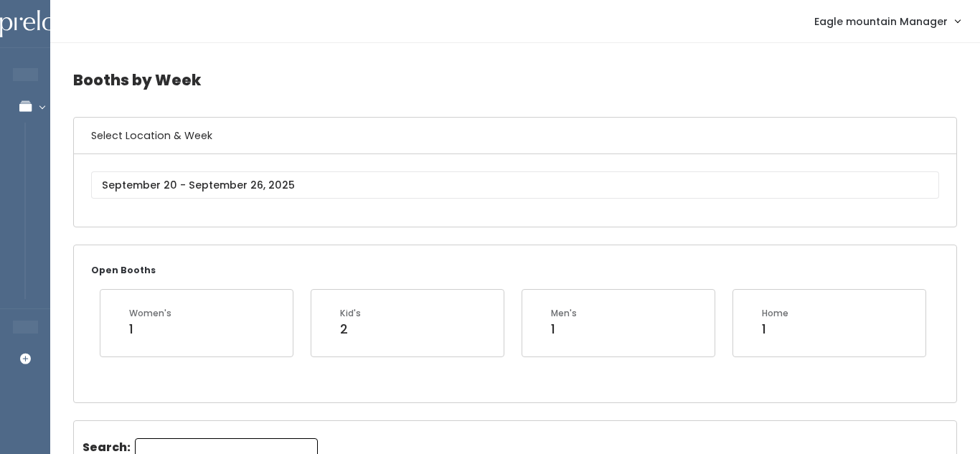 The image size is (980, 454). Describe the element at coordinates (775, 314) in the screenshot. I see `div: Home` at that location.